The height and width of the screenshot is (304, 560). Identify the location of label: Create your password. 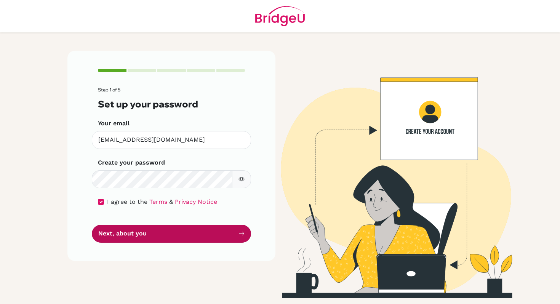
(131, 163).